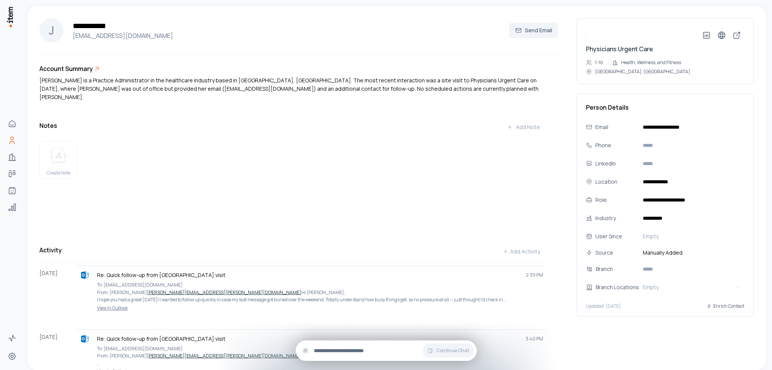 The image size is (772, 370). I want to click on div: User Since, so click(616, 236).